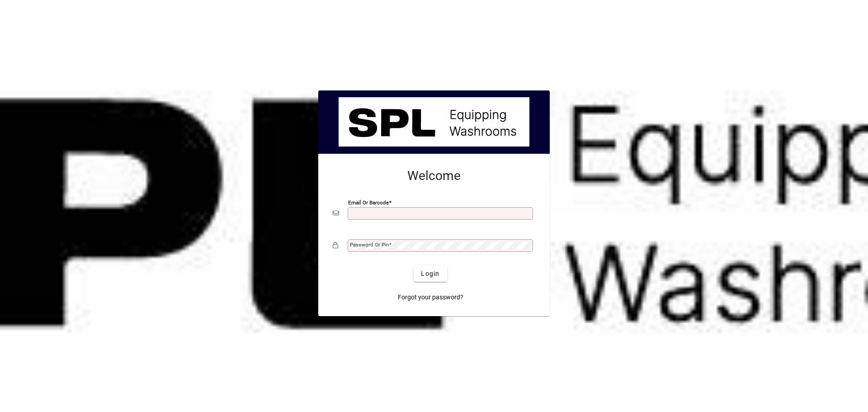 The height and width of the screenshot is (412, 868). Describe the element at coordinates (370, 245) in the screenshot. I see `mat-label: Password or Pin` at that location.